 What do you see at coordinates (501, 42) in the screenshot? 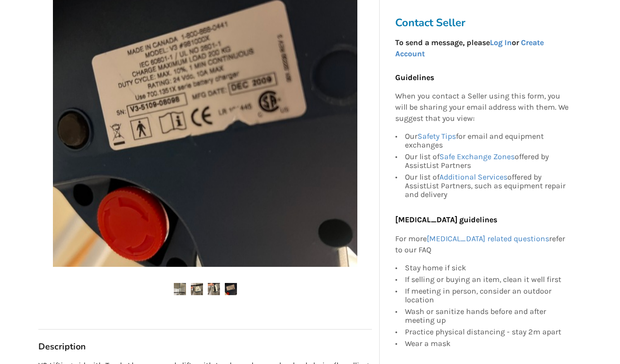
I see `a: Log In` at bounding box center [501, 42].